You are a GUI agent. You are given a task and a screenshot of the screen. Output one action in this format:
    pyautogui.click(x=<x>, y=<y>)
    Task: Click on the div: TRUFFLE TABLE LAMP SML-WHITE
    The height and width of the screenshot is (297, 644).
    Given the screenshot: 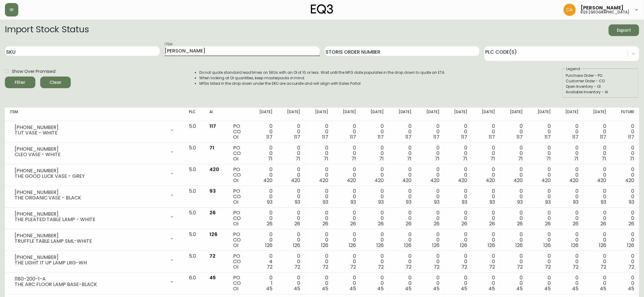 What is the action you would take?
    pyautogui.click(x=90, y=241)
    